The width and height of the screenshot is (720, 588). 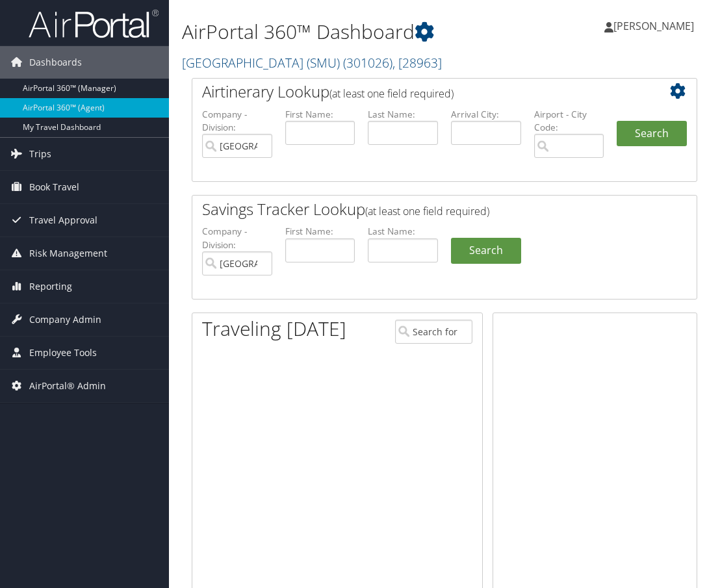 I want to click on img: airportal-logo.png, so click(x=94, y=23).